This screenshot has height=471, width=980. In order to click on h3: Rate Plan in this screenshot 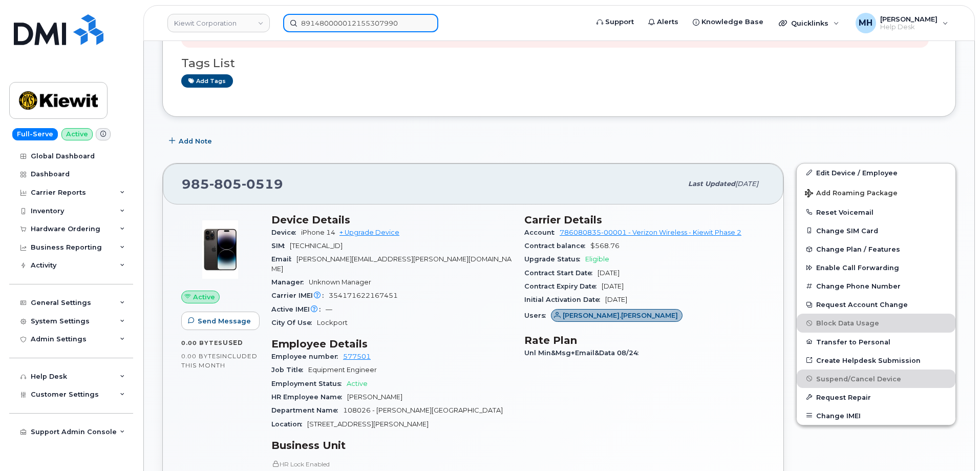, I will do `click(645, 340)`.